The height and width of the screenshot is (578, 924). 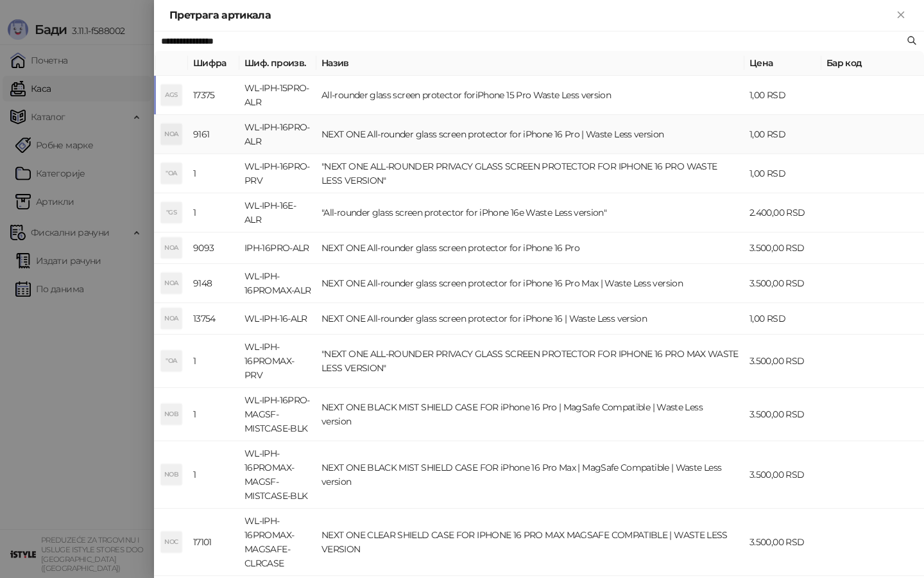 I want to click on th: Назив, so click(x=530, y=63).